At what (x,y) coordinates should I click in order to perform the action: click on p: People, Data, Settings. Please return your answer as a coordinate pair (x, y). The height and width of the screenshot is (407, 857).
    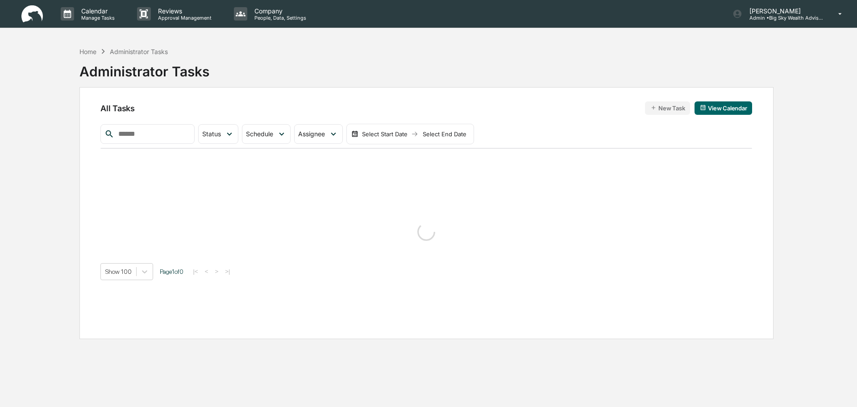
    Looking at the image, I should click on (279, 18).